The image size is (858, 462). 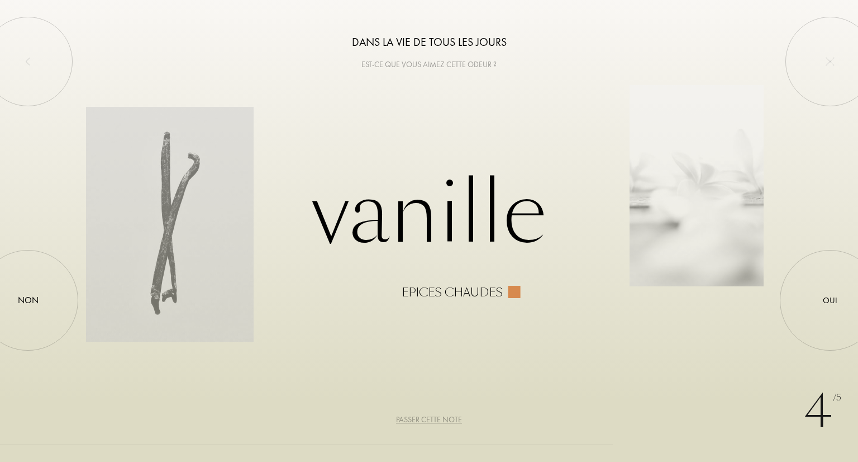 What do you see at coordinates (429, 231) in the screenshot?
I see `div: Vanille` at bounding box center [429, 231].